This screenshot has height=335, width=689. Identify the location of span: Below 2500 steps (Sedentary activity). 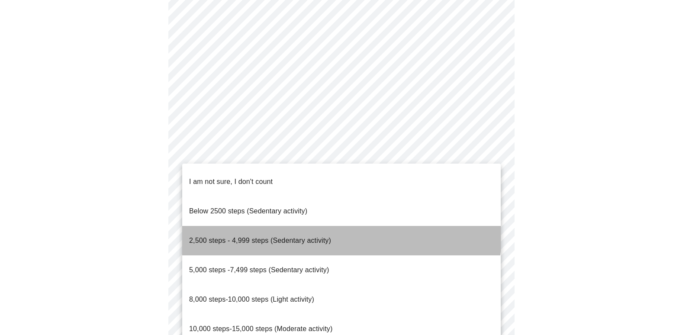
(248, 211).